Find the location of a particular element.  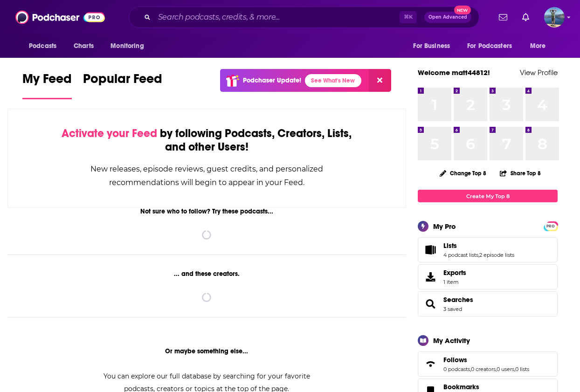

a: Create My Top 8 is located at coordinates (488, 196).